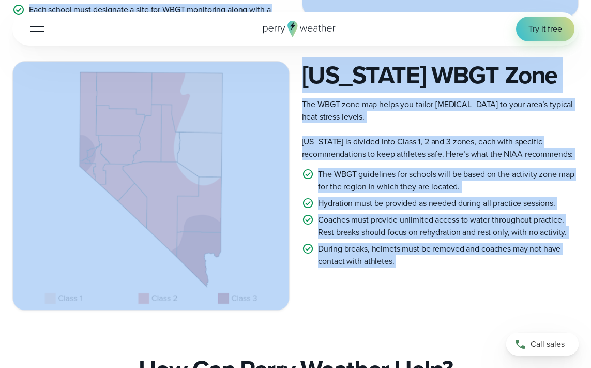  What do you see at coordinates (545, 29) in the screenshot?
I see `span: Try it free` at bounding box center [545, 29].